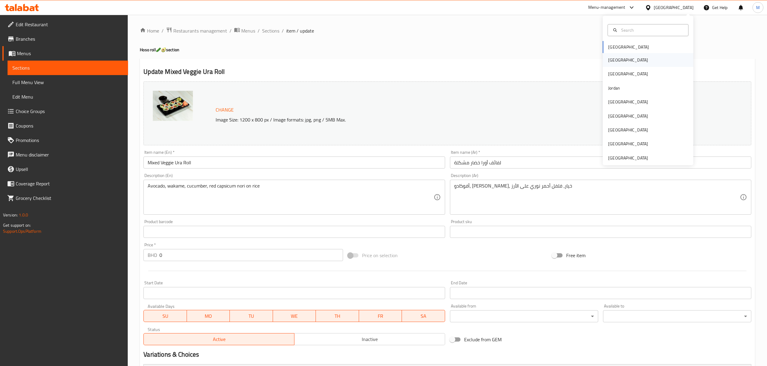 This screenshot has height=366, width=767. I want to click on a: Full Menu View, so click(68, 82).